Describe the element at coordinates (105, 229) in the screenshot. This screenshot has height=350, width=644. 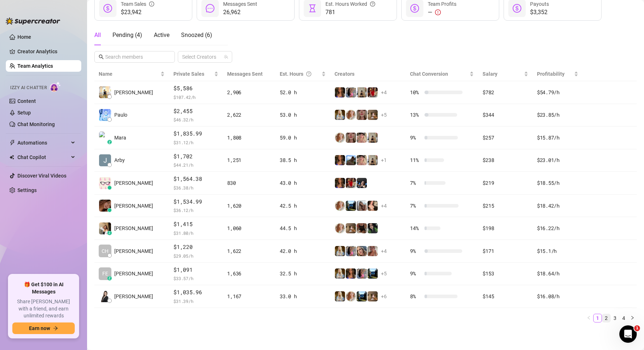
I see `img: Dennise` at that location.